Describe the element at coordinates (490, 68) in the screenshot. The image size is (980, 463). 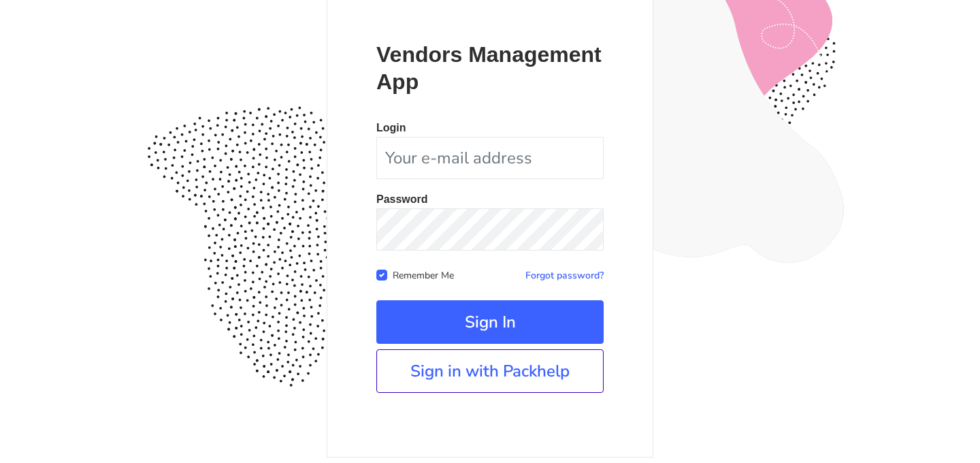
I see `p: Vendors Management App` at that location.